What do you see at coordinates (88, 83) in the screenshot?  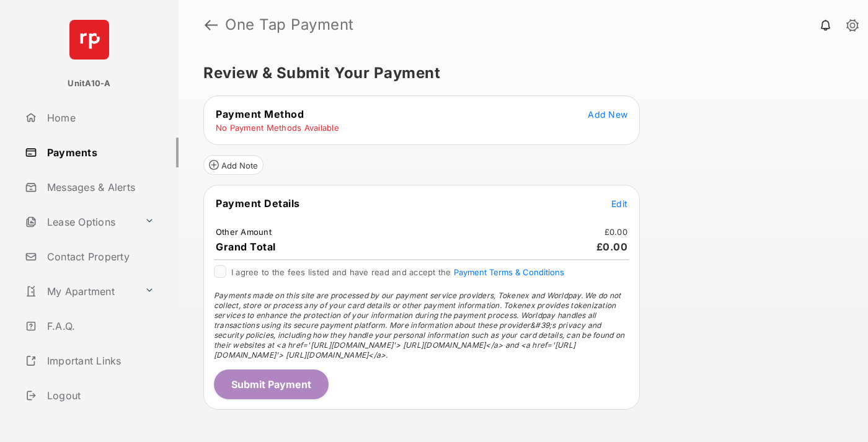 I see `p: UnitA10-A` at bounding box center [88, 83].